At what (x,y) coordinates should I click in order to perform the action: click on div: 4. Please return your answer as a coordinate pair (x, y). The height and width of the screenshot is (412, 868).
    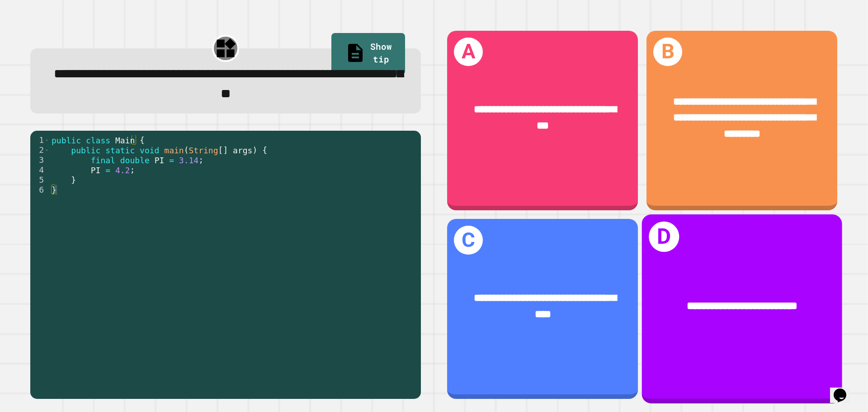
    Looking at the image, I should click on (40, 170).